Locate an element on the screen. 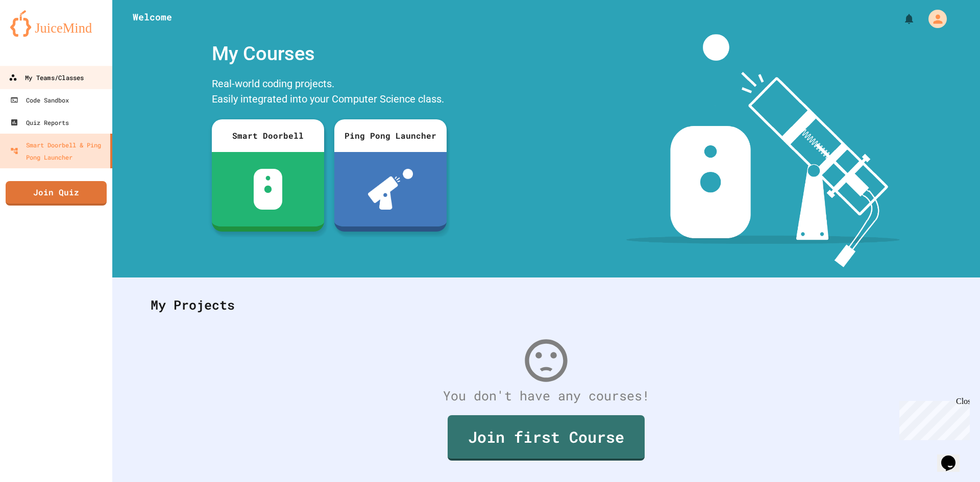 The image size is (980, 482). div: Quiz Reports is located at coordinates (39, 122).